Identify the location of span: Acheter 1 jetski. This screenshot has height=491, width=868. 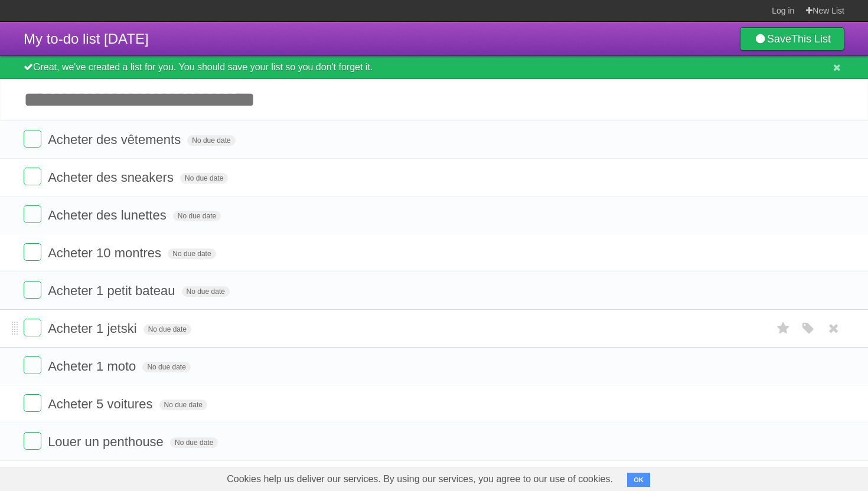
(93, 328).